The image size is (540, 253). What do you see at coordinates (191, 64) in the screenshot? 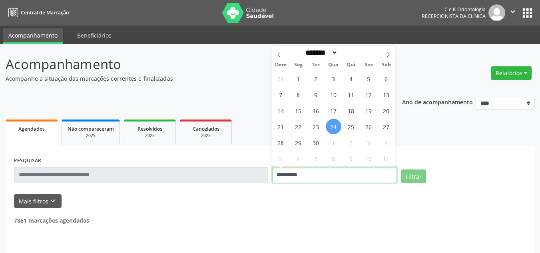
I see `p: Acompanhamento` at bounding box center [191, 64].